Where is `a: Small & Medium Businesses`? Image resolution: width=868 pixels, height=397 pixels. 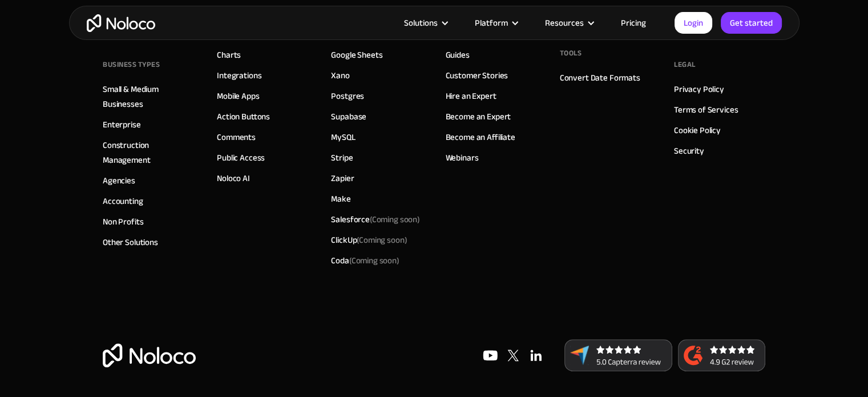 a: Small & Medium Businesses is located at coordinates (148, 97).